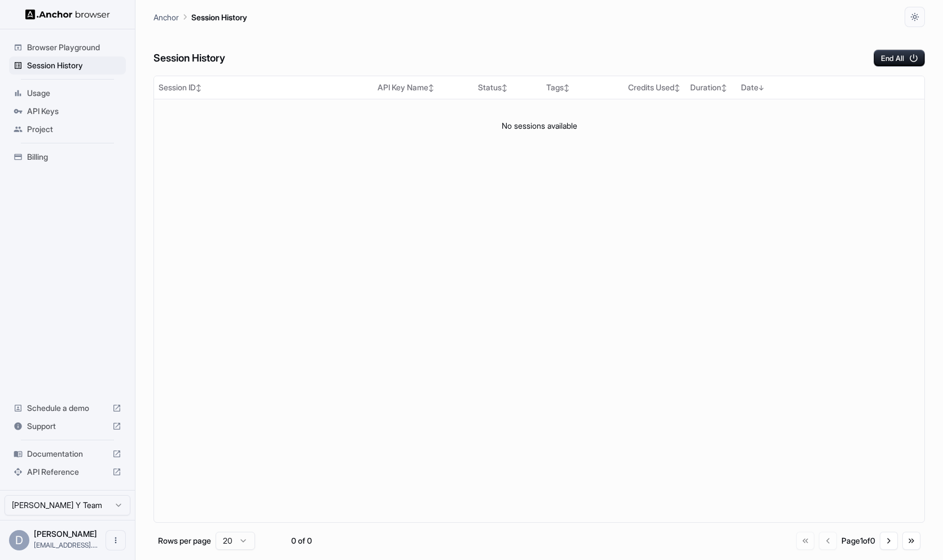 The image size is (943, 560). I want to click on div: Session ID, so click(263, 88).